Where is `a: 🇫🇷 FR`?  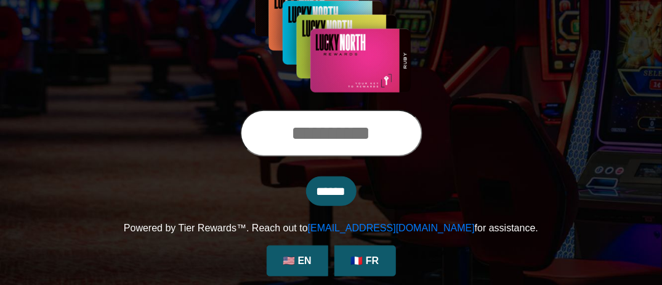 a: 🇫🇷 FR is located at coordinates (365, 261).